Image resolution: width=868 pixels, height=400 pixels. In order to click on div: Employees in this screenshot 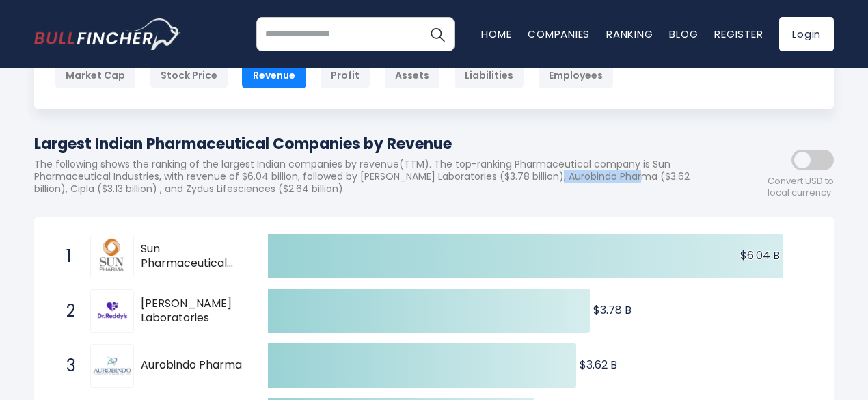, I will do `click(575, 75)`.